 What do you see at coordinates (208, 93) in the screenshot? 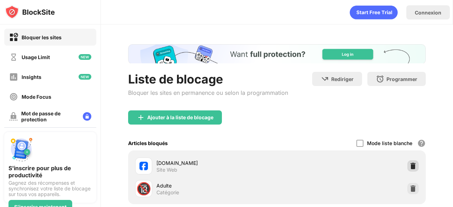
I see `div: Bloquer les sites en permanence ou selon la programmation` at bounding box center [208, 93].